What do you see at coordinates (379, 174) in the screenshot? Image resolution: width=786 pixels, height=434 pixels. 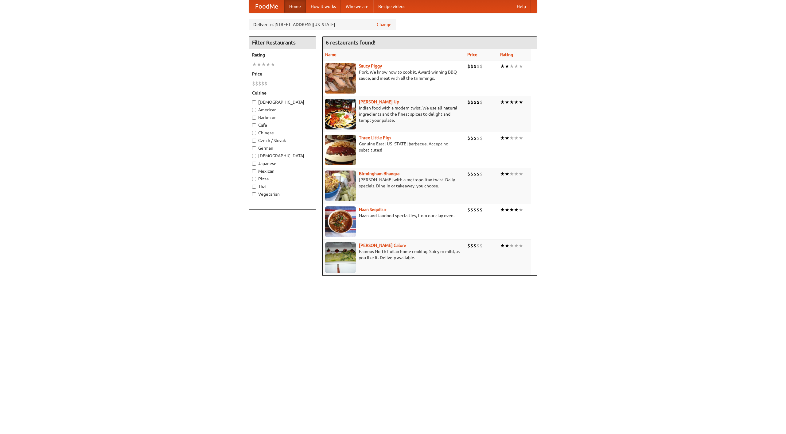 I see `a: Birmingham Bhangra` at bounding box center [379, 174].